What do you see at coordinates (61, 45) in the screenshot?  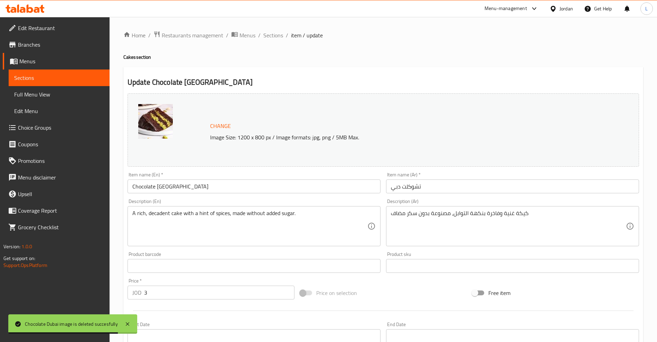 I see `span: Branches` at bounding box center [61, 45].